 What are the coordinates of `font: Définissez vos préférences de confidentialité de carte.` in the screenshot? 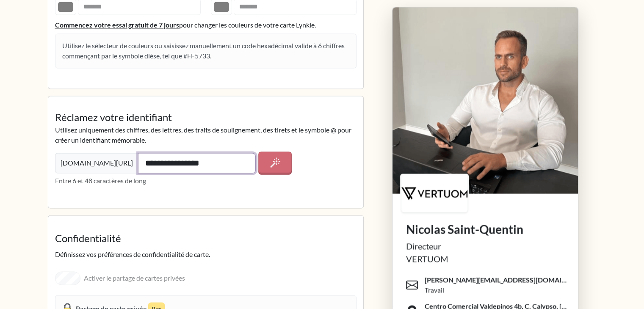 It's located at (133, 254).